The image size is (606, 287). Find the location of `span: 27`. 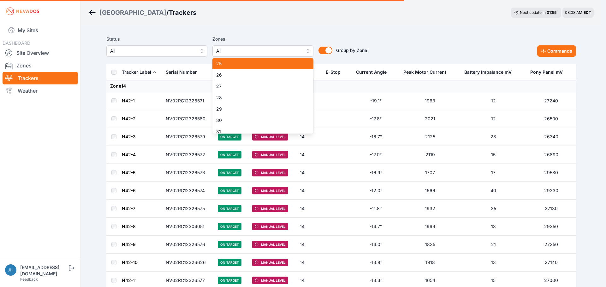

span: 27 is located at coordinates (259, 86).